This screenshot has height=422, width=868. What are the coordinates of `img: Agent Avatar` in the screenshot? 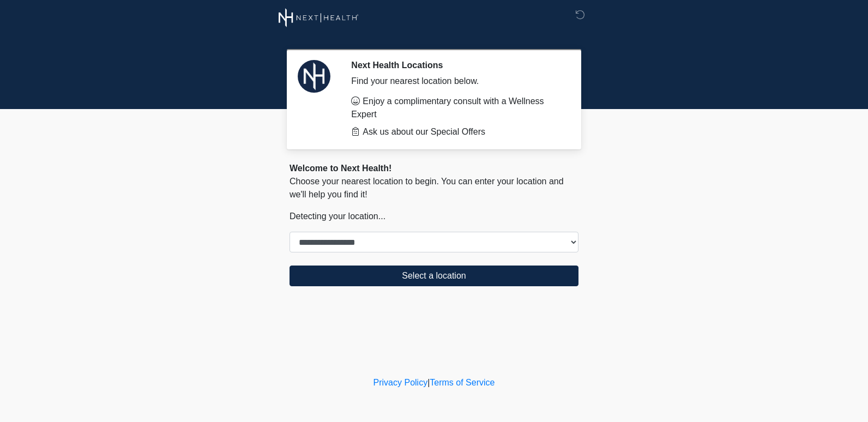 It's located at (314, 77).